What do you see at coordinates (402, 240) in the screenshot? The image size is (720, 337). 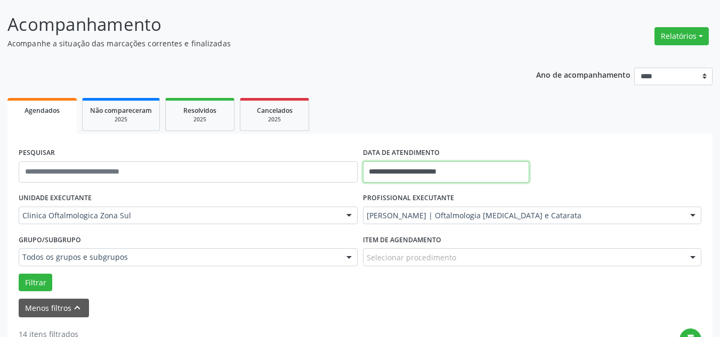 I see `label: Item de agendamento` at bounding box center [402, 240].